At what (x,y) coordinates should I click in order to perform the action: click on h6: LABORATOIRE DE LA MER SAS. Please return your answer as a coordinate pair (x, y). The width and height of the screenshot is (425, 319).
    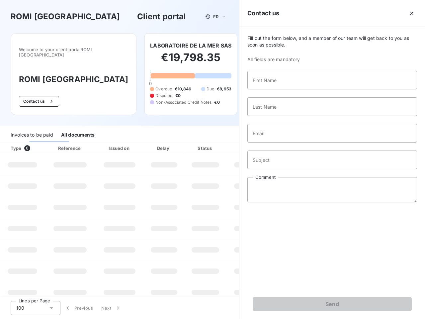
    Looking at the image, I should click on (191, 45).